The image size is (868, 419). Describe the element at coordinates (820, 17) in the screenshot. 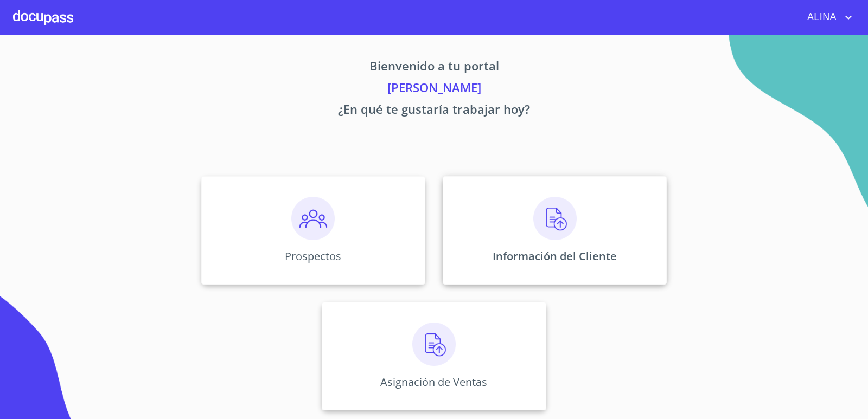

I see `span: ALINA` at that location.